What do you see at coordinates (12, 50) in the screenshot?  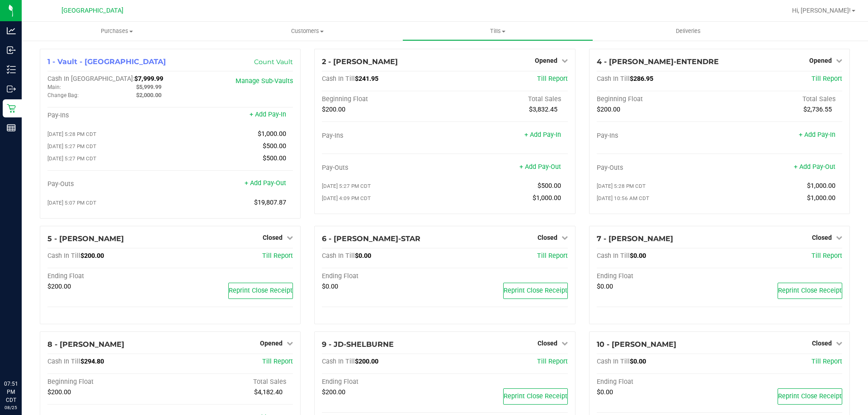 I see `inline-svg: Inbound` at bounding box center [12, 50].